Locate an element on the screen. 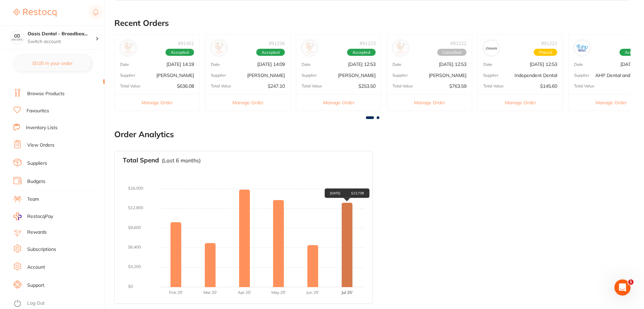 This screenshot has height=309, width=644. h2: Order Analytics is located at coordinates (372, 135).